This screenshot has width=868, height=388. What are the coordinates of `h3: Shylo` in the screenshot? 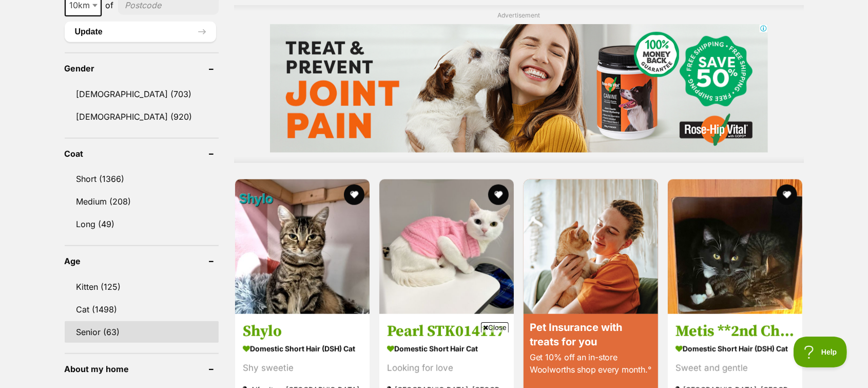 It's located at (302, 330).